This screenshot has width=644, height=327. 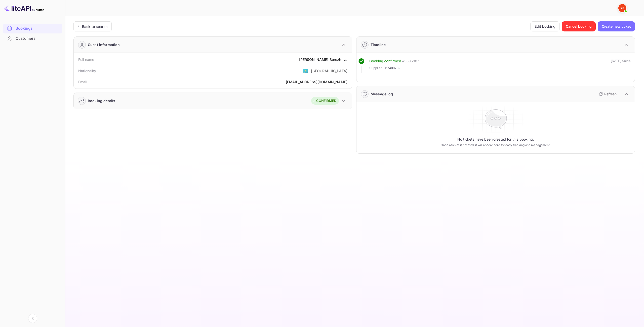 I want to click on img: LiteAPI logo, so click(x=24, y=8).